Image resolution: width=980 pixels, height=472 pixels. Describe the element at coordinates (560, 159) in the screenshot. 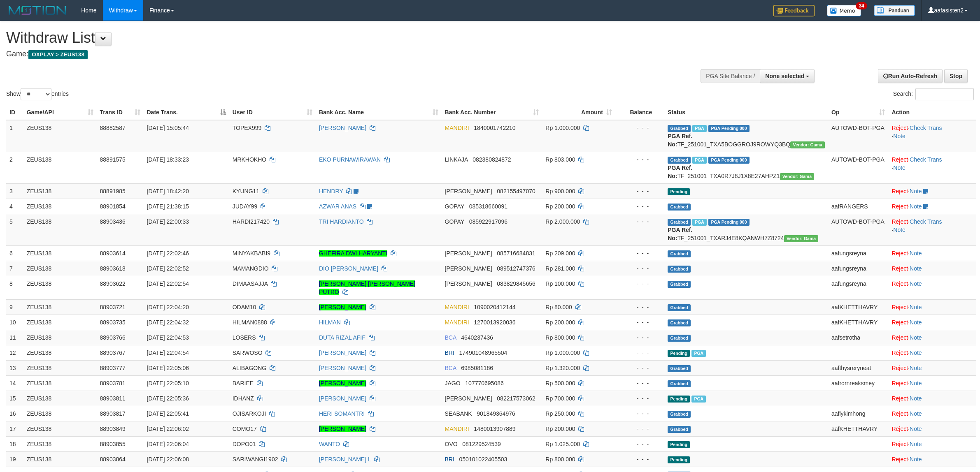

I see `span: Rp 803.000` at that location.